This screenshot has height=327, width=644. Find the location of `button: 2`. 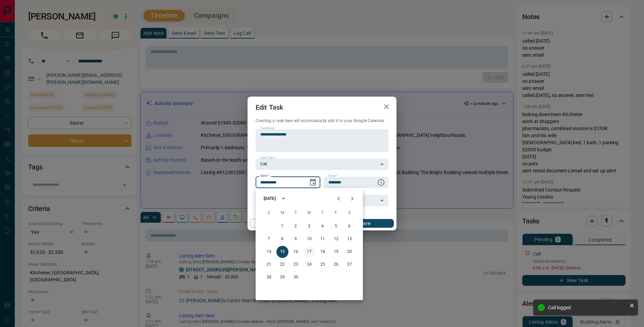

button: 2 is located at coordinates (296, 227).